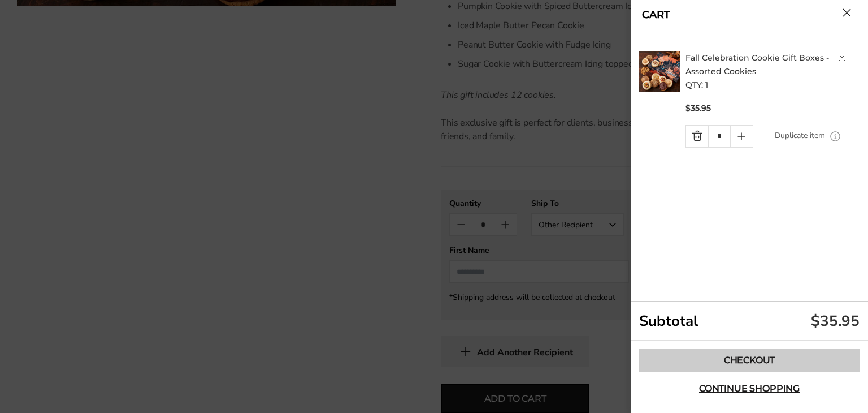 The height and width of the screenshot is (413, 868). I want to click on a: Fall Celebration Cookie Gift Boxes - Assorted Cookies, so click(757, 64).